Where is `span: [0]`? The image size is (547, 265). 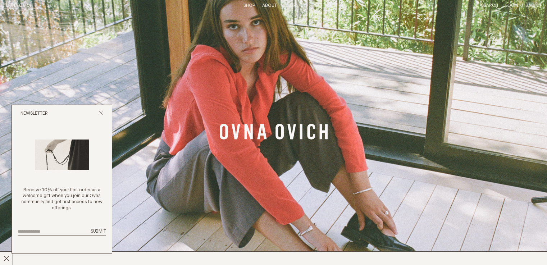
span: [0] is located at coordinates (537, 5).